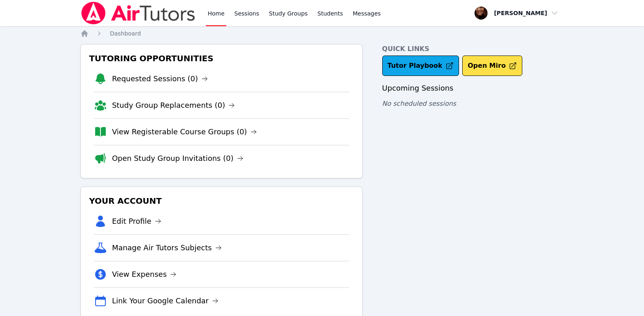  I want to click on a: Tutor Playbook, so click(420, 66).